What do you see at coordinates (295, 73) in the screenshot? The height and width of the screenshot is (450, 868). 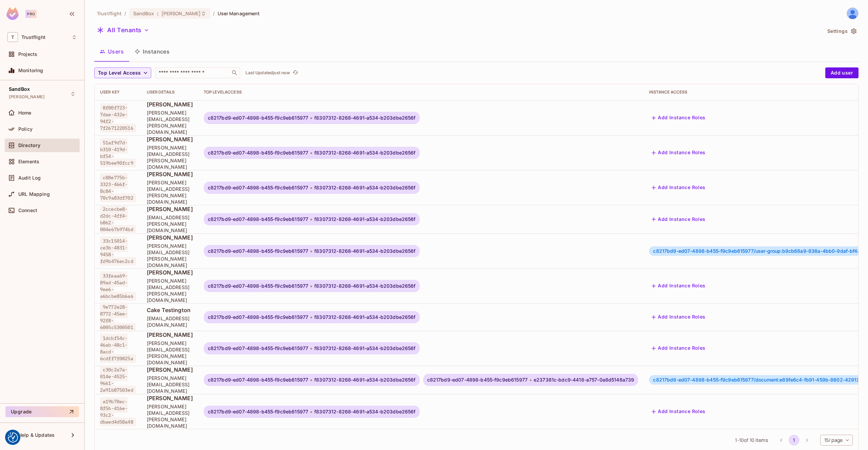 I see `button: refresh` at bounding box center [295, 73].